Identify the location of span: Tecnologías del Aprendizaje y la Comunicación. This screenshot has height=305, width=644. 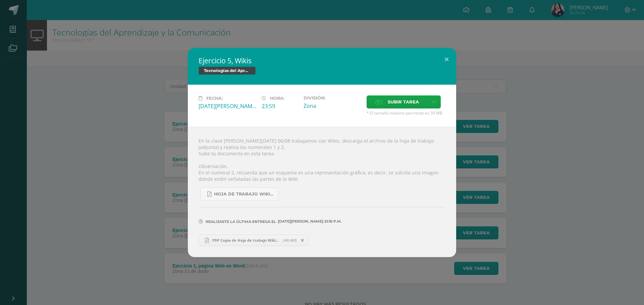
(227, 71).